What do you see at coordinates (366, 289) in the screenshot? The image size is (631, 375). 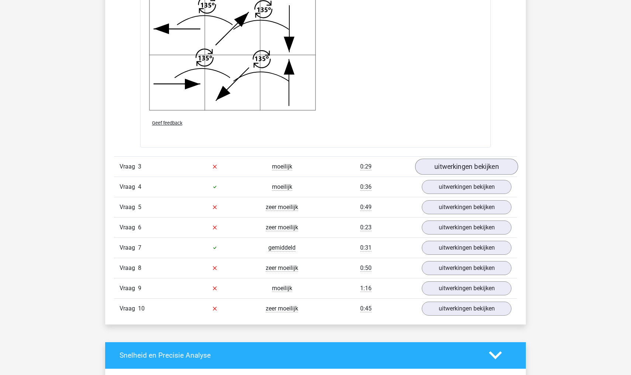 I see `span: 1:16` at bounding box center [366, 289].